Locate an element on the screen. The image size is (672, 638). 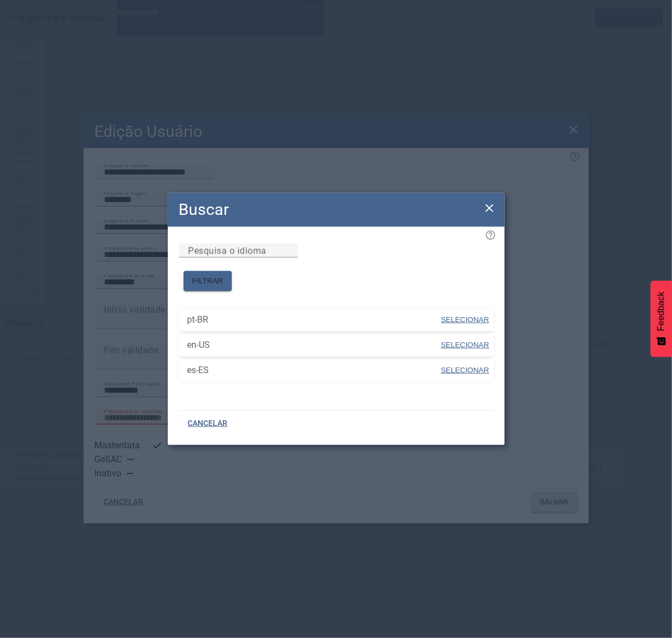
button: FILTRAR is located at coordinates (208, 281).